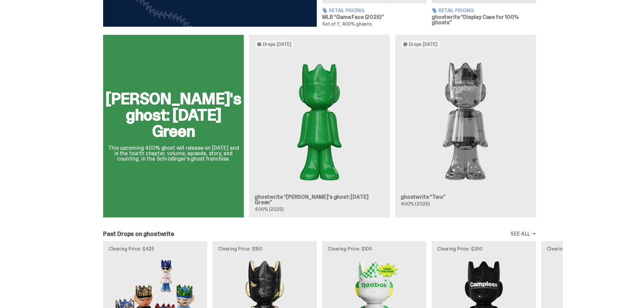 Image resolution: width=644 pixels, height=308 pixels. Describe the element at coordinates (374, 249) in the screenshot. I see `p: Clearing Price: $100` at that location.